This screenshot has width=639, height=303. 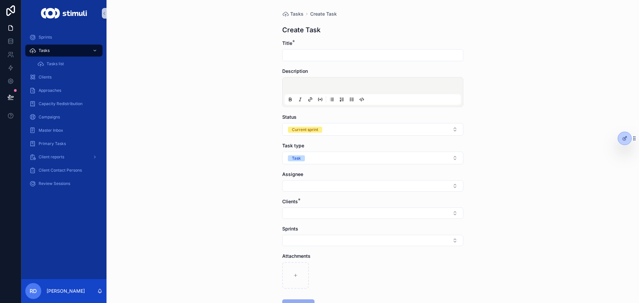 I want to click on a: Sprints, so click(x=64, y=37).